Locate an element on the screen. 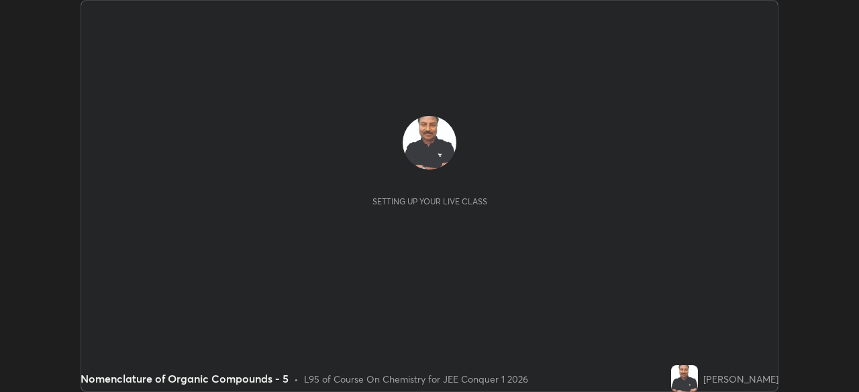 The height and width of the screenshot is (392, 859). div: Nomenclature of Organic Compounds - 5 is located at coordinates (184, 379).